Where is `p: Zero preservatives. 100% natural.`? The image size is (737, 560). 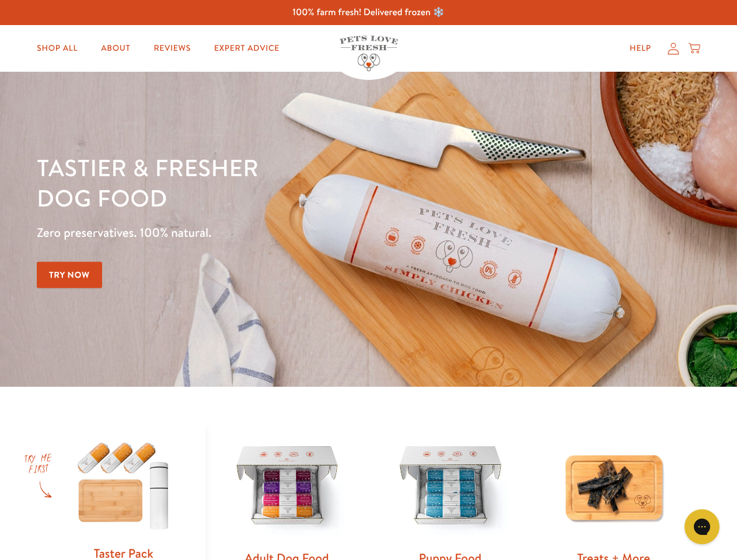
p: Zero preservatives. 100% natural. is located at coordinates (258, 233).